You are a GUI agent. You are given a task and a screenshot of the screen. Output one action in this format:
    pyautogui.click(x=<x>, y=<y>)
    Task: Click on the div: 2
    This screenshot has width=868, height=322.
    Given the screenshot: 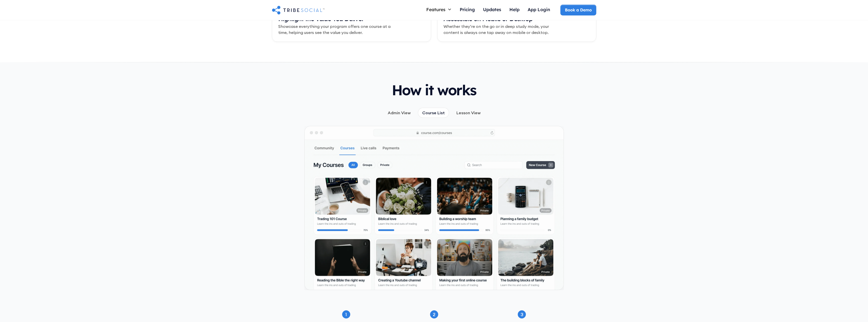 What is the action you would take?
    pyautogui.click(x=434, y=314)
    